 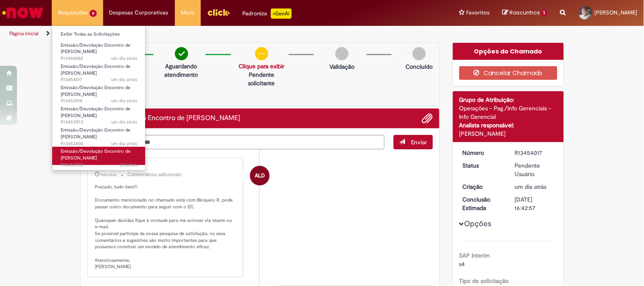 What do you see at coordinates (99, 122) in the screenshot?
I see `span: R13453873` at bounding box center [99, 122].